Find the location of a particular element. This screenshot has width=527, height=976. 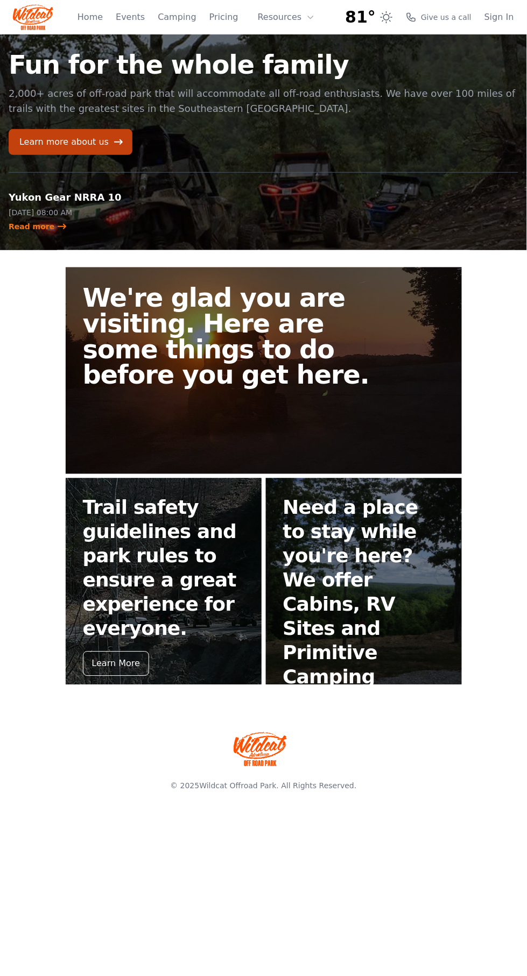

a: Learn more about us is located at coordinates (70, 142).